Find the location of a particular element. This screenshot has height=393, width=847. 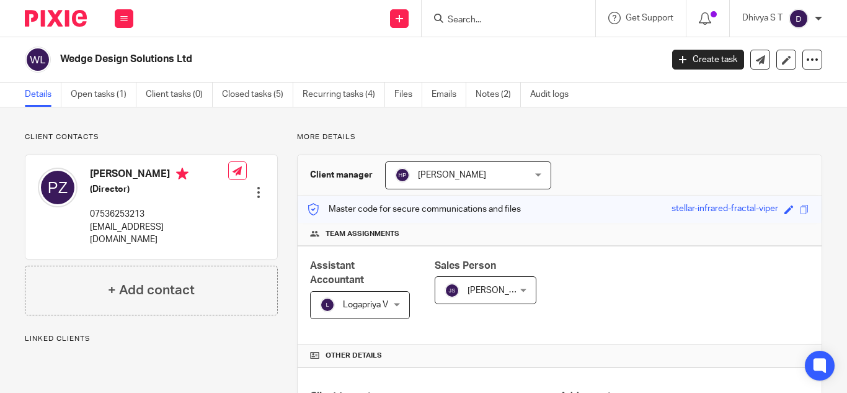

span: Other details is located at coordinates (353, 355).